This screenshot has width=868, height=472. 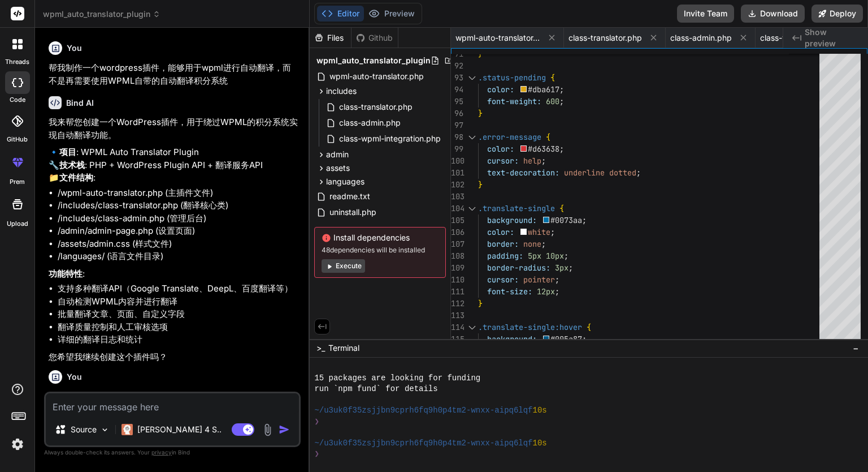 I want to click on span: Show preview, so click(x=832, y=38).